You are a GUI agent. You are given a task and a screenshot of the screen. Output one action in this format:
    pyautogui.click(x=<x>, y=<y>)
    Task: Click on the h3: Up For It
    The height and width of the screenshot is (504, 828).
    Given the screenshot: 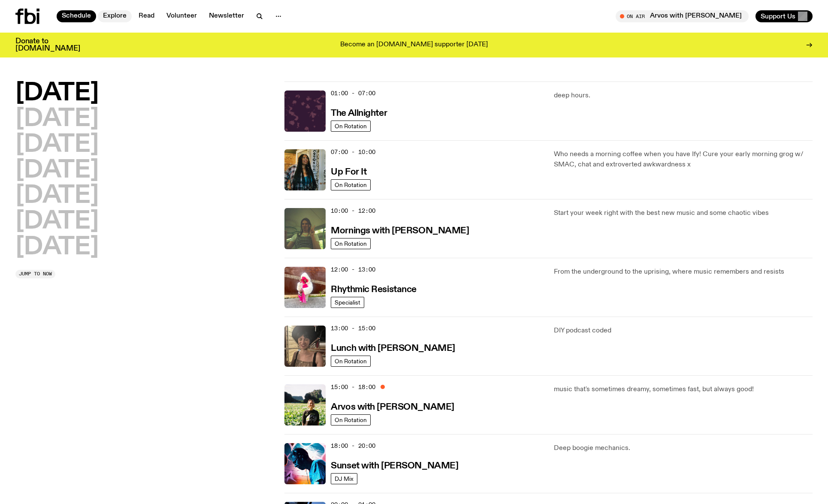 What is the action you would take?
    pyautogui.click(x=348, y=172)
    